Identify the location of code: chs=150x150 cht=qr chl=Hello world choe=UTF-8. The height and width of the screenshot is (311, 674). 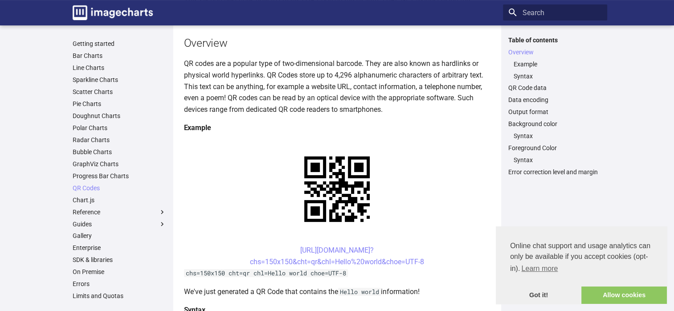
(266, 273).